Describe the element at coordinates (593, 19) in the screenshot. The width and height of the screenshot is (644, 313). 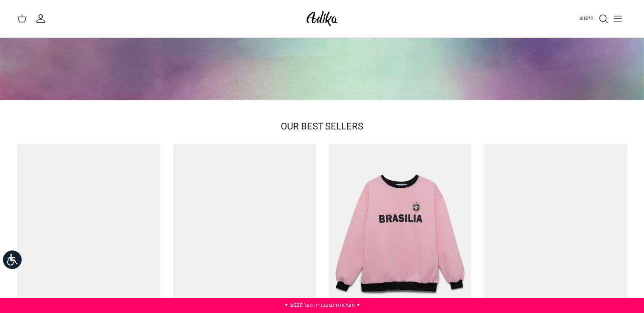
I see `a: חיפוש` at that location.